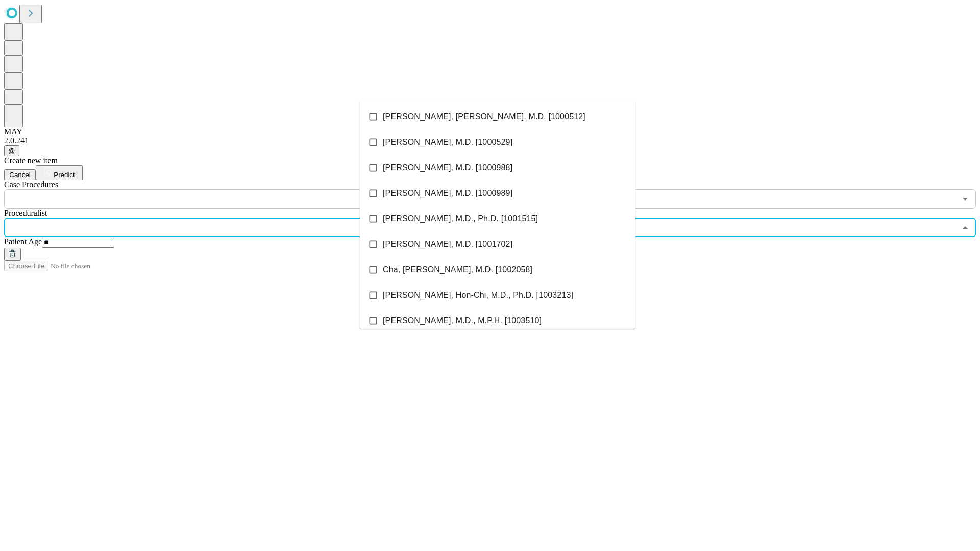 This screenshot has width=980, height=551. I want to click on span: Patient Age, so click(23, 241).